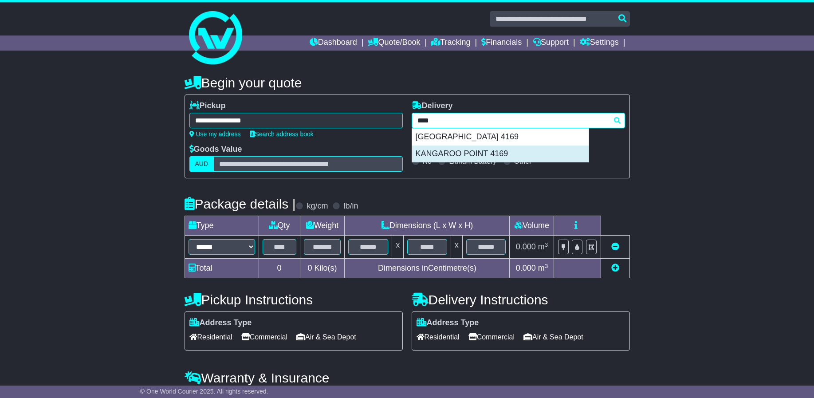 The image size is (814, 398). I want to click on a: Remove this item, so click(615, 247).